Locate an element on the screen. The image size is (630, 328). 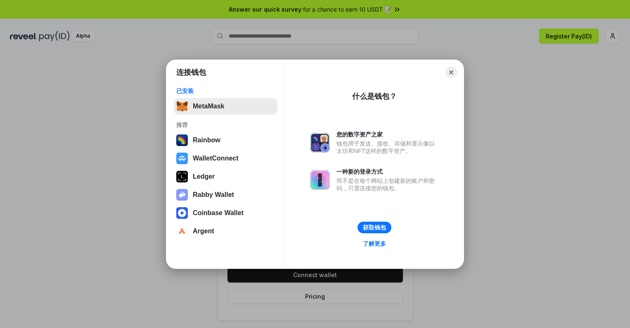
div: WalletConnect is located at coordinates (216, 158).